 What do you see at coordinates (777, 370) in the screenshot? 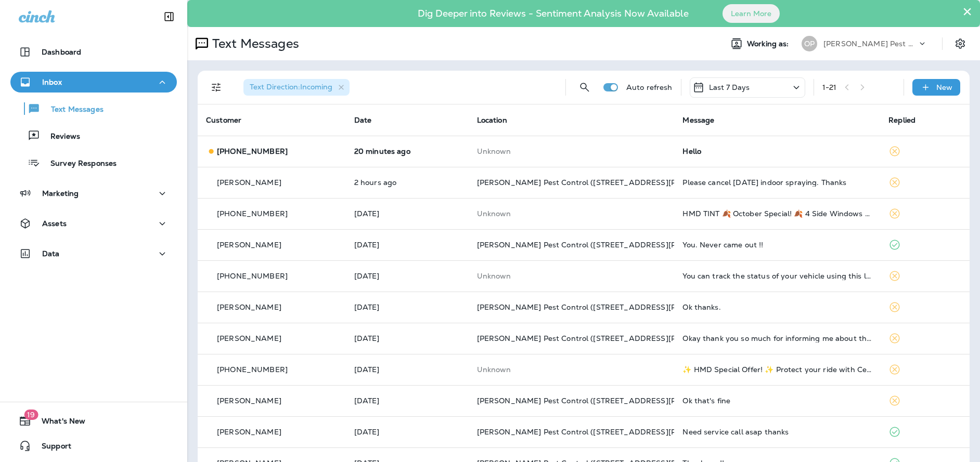
I see `div: ✨ HMD Special Offer! ✨ Protect your ride with Ceramic Windshield Tint for just $125 (70% only). ⏳...` at bounding box center [777, 370].